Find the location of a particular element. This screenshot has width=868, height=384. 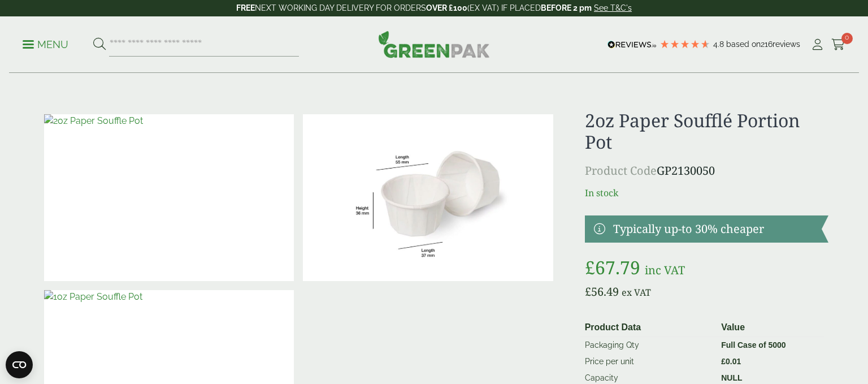

span: 4.8 is located at coordinates (719, 44).